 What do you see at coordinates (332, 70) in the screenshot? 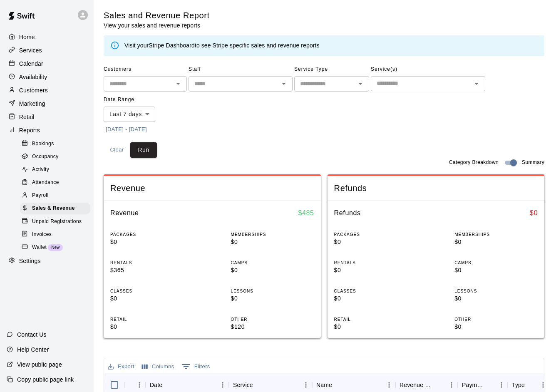
I see `span: Service Type` at bounding box center [332, 70].